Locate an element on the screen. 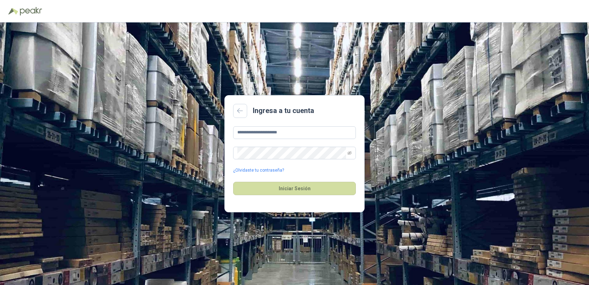  span: eye-invisible is located at coordinates (349, 153).